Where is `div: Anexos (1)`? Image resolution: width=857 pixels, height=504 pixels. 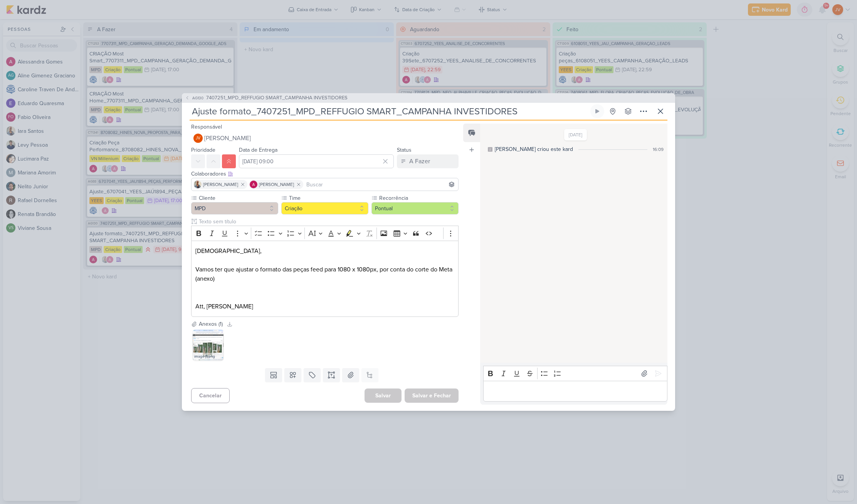 div: Anexos (1) is located at coordinates (211, 324).